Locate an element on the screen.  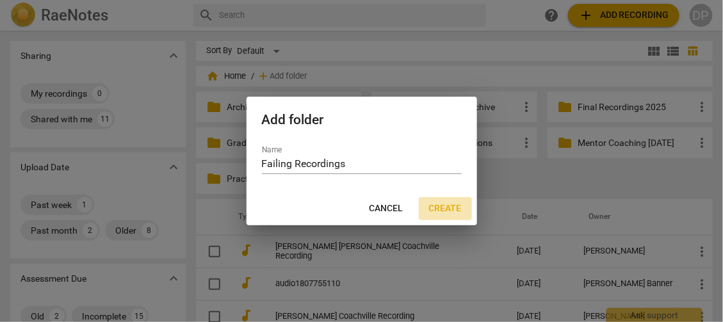
label: Name is located at coordinates (272, 151).